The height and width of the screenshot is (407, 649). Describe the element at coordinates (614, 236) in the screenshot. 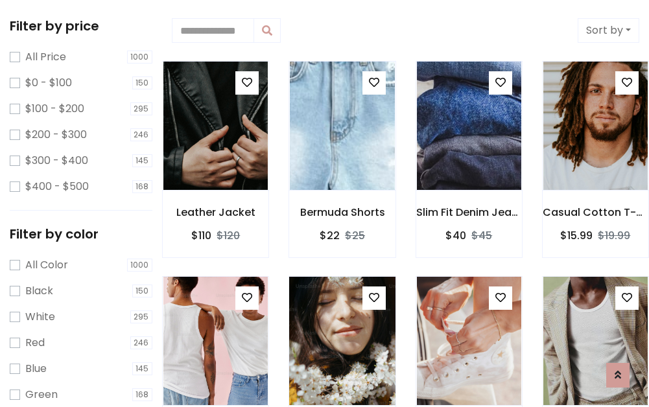

I see `del: $19.99` at that location.